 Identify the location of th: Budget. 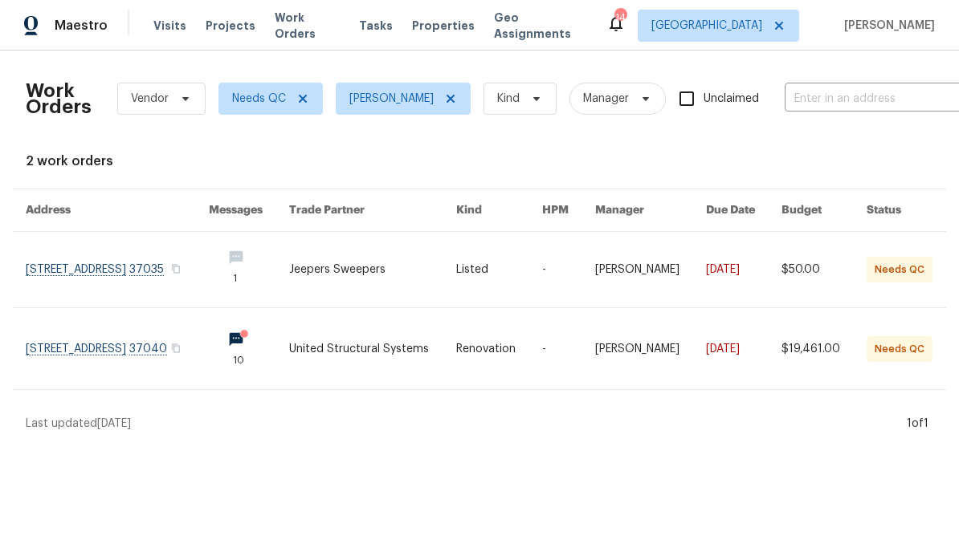
(811, 210).